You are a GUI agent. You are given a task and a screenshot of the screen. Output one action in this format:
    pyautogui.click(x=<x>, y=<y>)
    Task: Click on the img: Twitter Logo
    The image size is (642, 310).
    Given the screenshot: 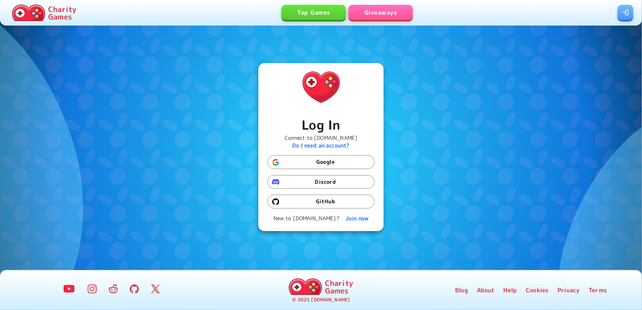 What is the action you would take?
    pyautogui.click(x=155, y=289)
    